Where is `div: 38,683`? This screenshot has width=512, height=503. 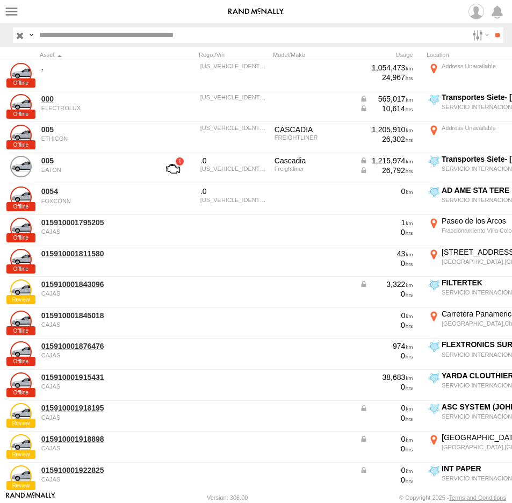
div: 38,683 is located at coordinates (386, 377).